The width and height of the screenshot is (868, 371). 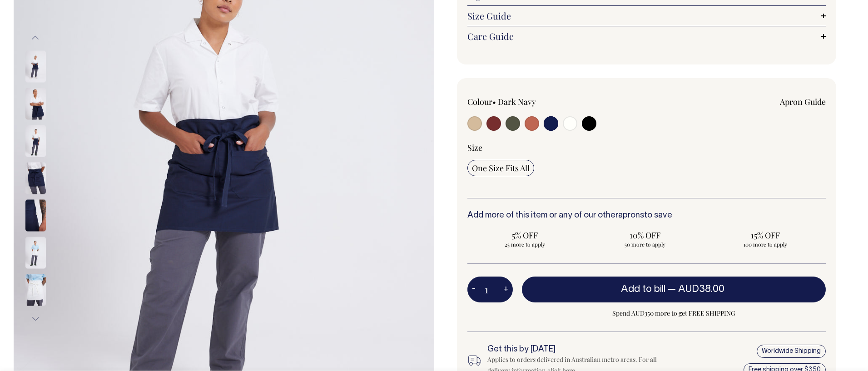 What do you see at coordinates (647, 37) in the screenshot?
I see `a: Care Guide` at bounding box center [647, 37].